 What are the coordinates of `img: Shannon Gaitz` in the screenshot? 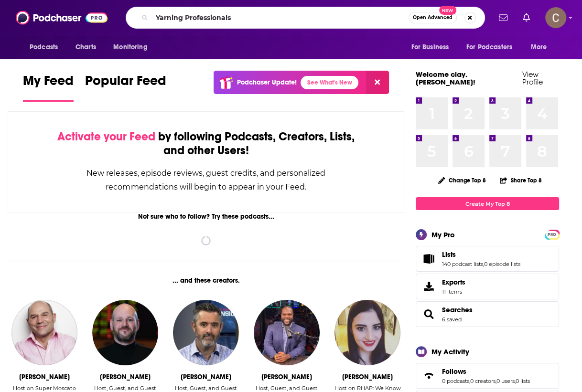 It's located at (367, 333).